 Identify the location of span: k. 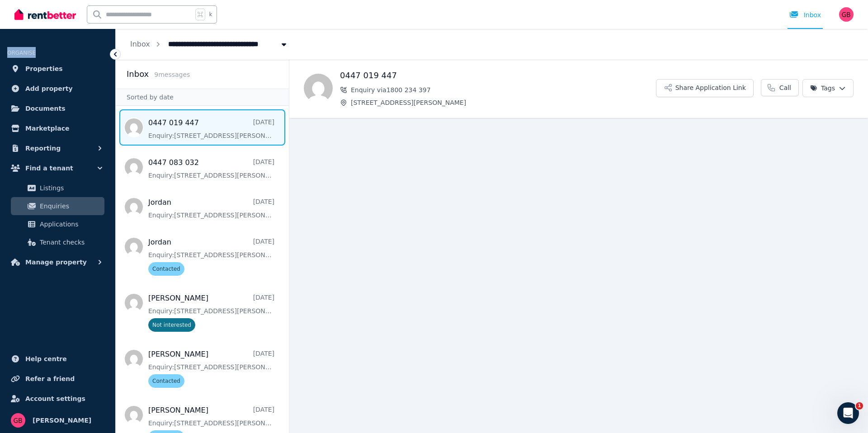
(210, 15).